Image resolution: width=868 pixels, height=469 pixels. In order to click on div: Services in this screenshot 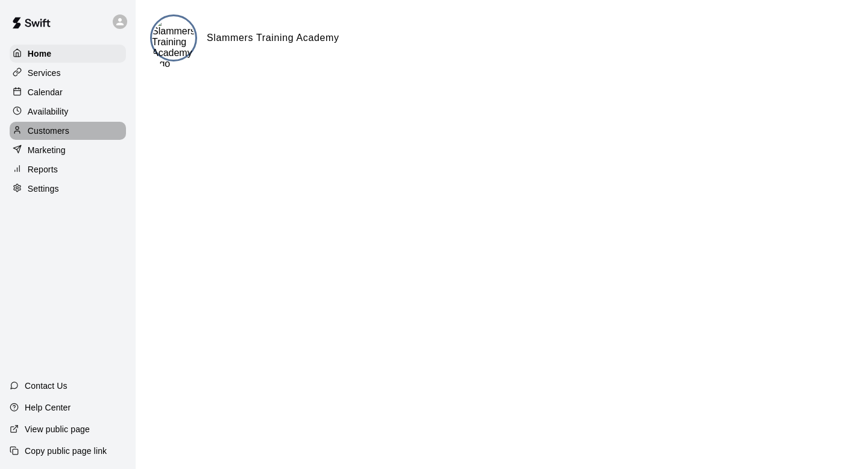, I will do `click(68, 73)`.